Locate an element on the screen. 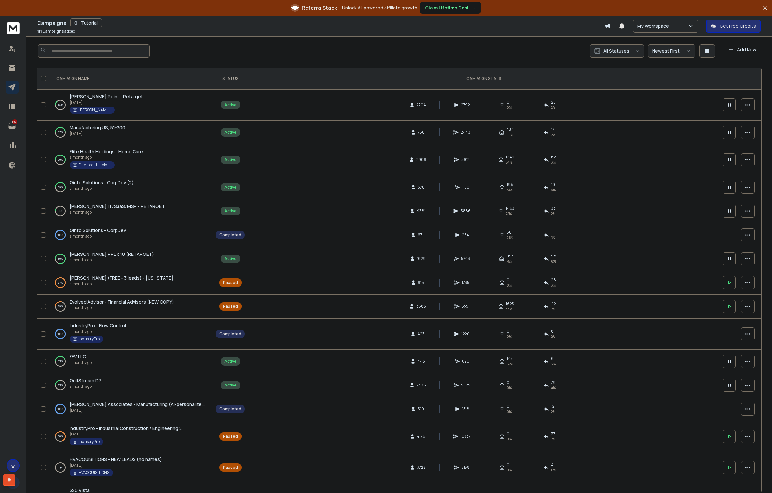 This screenshot has height=493, width=772. span: 111 is located at coordinates (40, 31).